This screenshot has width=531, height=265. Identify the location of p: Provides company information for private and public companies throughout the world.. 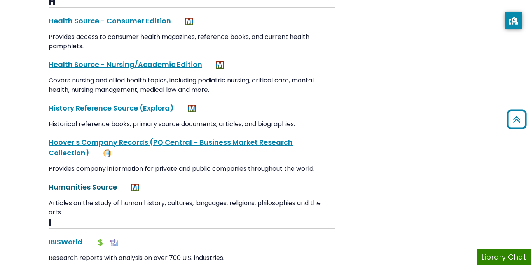
(192, 169).